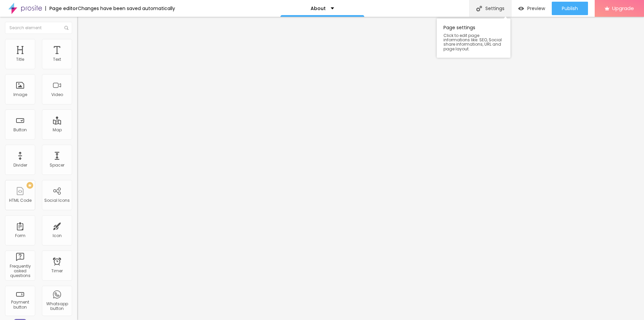 This screenshot has width=644, height=320. I want to click on div: Spacer, so click(57, 165).